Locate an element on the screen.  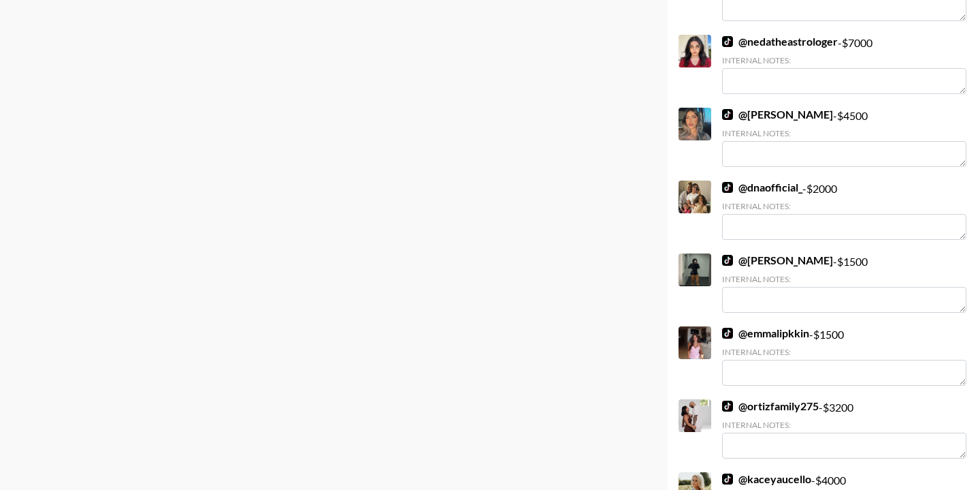
a: @emmalipkkin is located at coordinates (766, 333).